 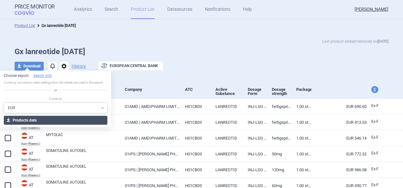 I want to click on li: Product List, so click(x=25, y=26).